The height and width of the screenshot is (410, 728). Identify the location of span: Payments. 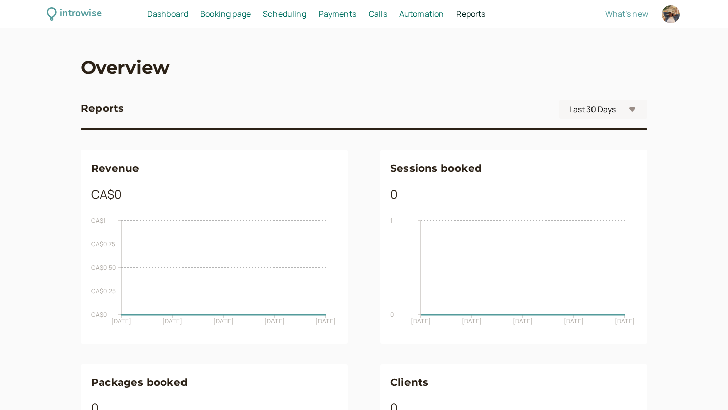
(337, 14).